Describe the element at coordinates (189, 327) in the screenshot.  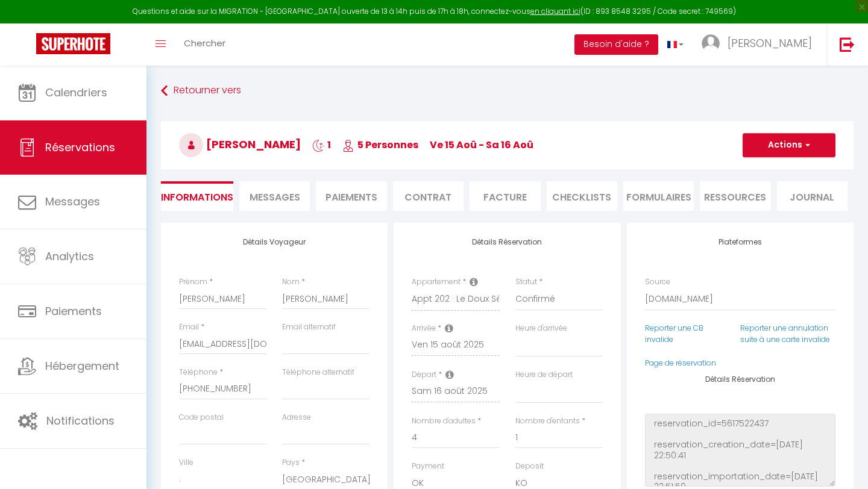
I see `label: Email` at that location.